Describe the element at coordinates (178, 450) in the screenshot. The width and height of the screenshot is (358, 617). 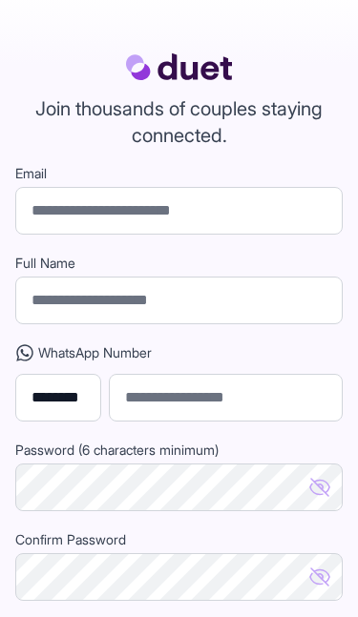
I see `label: Password (6 characters minimum)` at that location.